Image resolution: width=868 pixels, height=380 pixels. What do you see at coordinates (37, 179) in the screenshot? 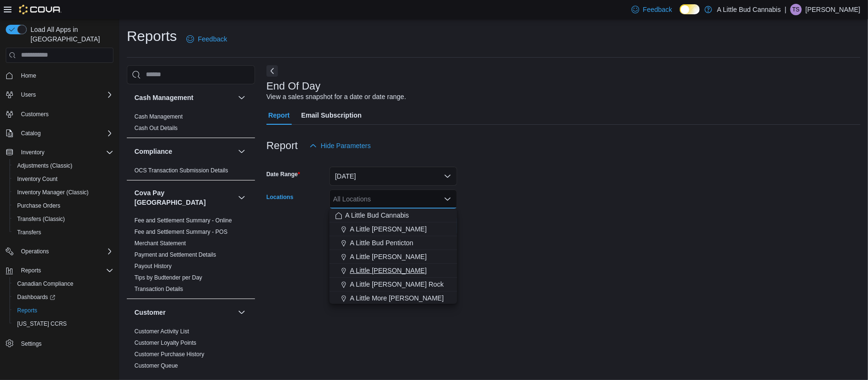
I see `span: Inventory Count` at bounding box center [37, 179].